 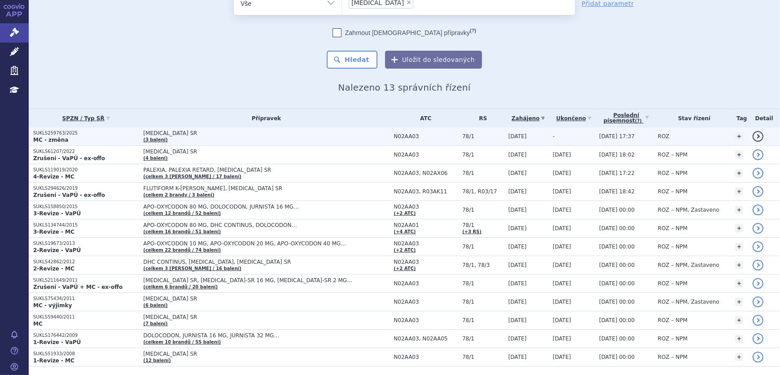 I want to click on a: (4 balení), so click(x=155, y=158).